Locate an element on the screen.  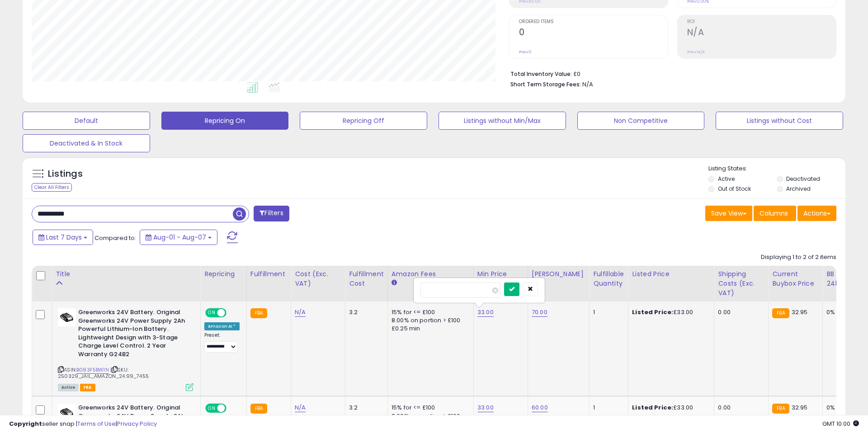
h2: 0 is located at coordinates (593, 33).